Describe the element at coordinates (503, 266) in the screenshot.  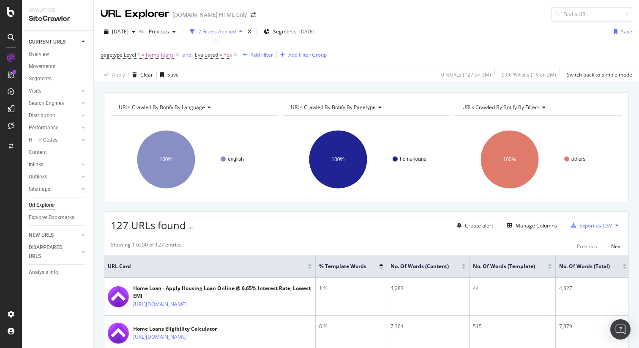
I see `span: No. of Words (Template)` at that location.